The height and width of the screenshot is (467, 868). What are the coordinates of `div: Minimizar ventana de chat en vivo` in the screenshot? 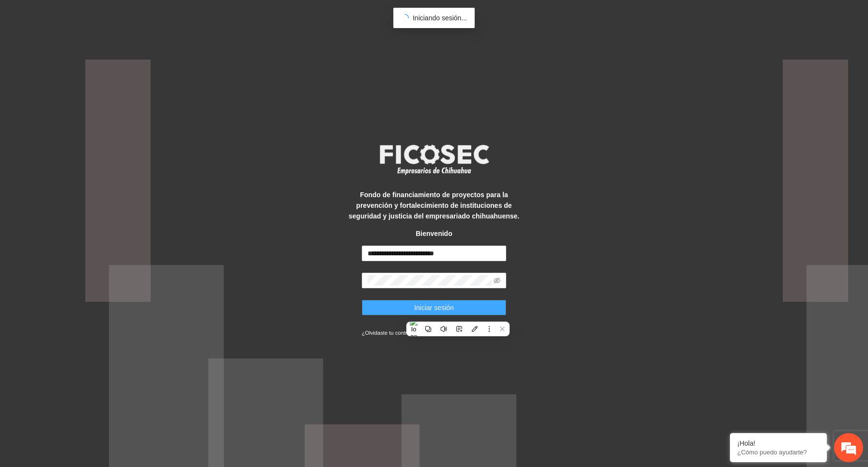 It's located at (170, 16).